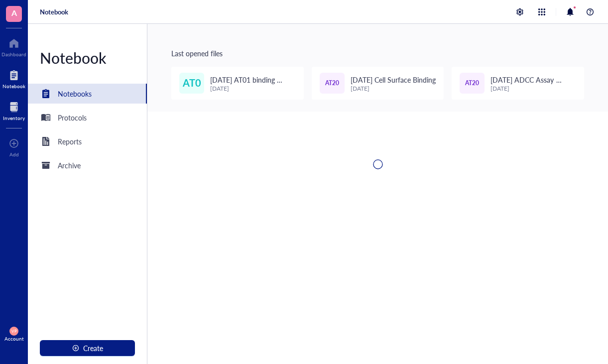  Describe the element at coordinates (69, 165) in the screenshot. I see `div: Archive` at that location.